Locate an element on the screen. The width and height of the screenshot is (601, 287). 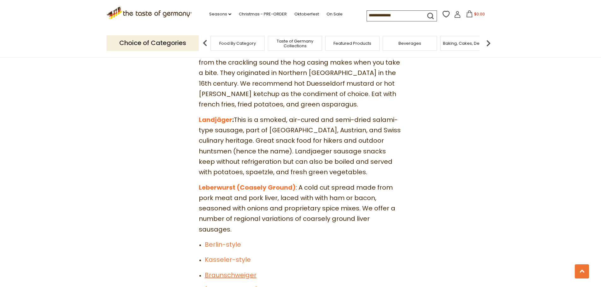
a: Taste of Germany Collections is located at coordinates (295, 44).